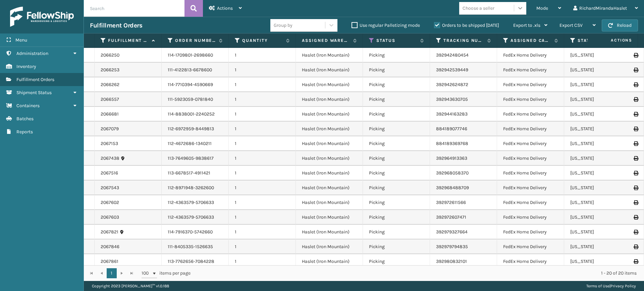 This screenshot has height=291, width=644. What do you see at coordinates (195, 262) in the screenshot?
I see `td: 113-7762656-7084228` at bounding box center [195, 262].